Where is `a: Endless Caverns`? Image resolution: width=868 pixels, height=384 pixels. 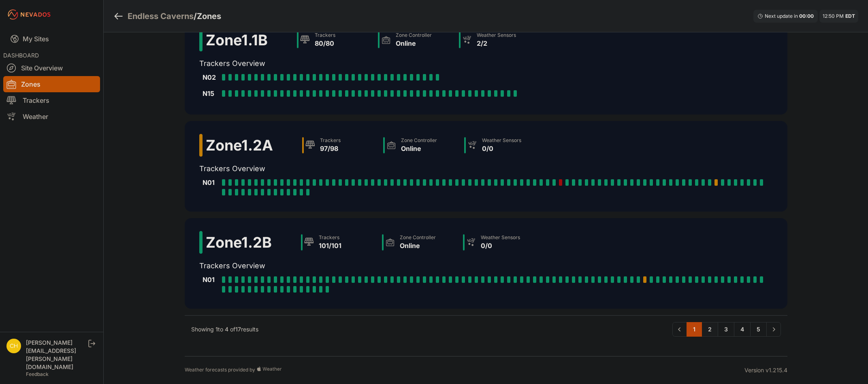 a: Endless Caverns is located at coordinates (160, 16).